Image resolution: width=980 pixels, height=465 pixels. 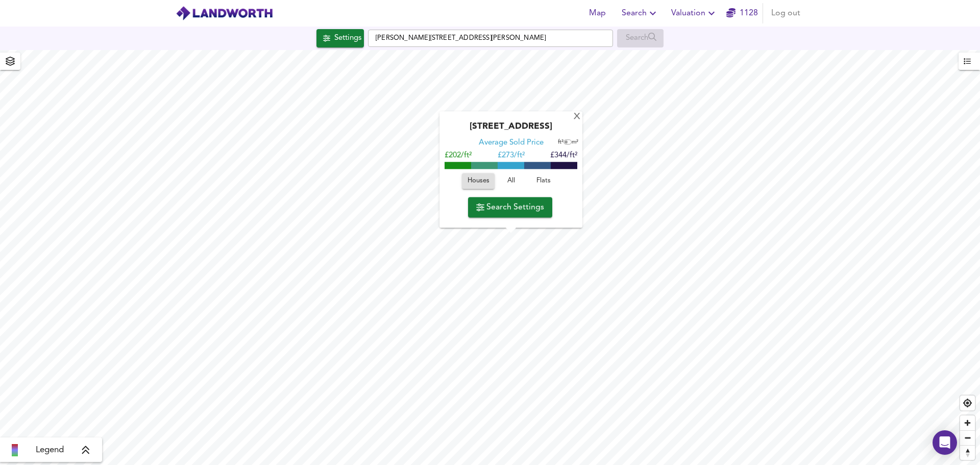 What do you see at coordinates (694, 13) in the screenshot?
I see `span: Valuation` at bounding box center [694, 13].